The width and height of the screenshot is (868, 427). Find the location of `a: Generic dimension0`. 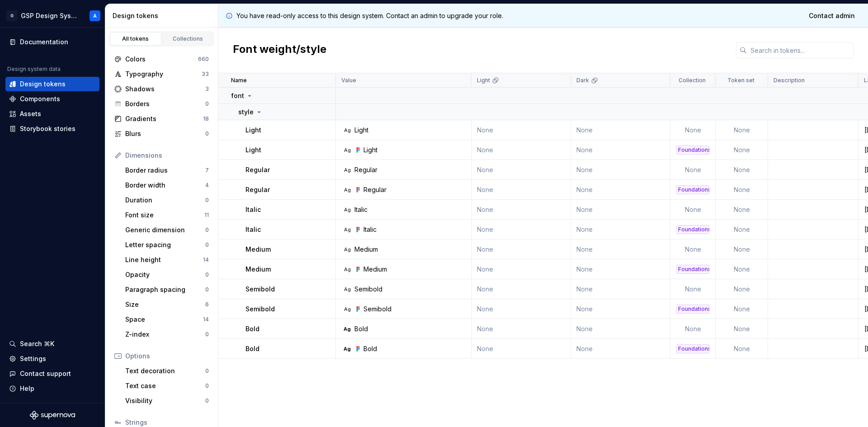

a: Generic dimension0 is located at coordinates (167, 230).